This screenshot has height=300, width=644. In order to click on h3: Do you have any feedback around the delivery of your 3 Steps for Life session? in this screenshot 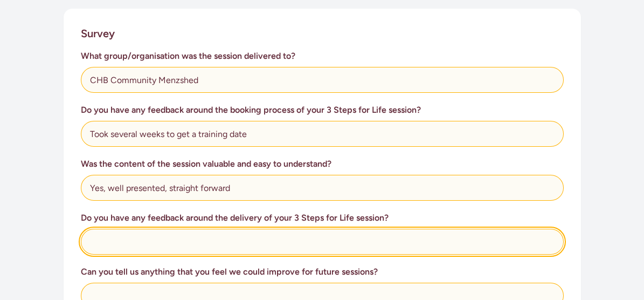, I will do `click(322, 218)`.